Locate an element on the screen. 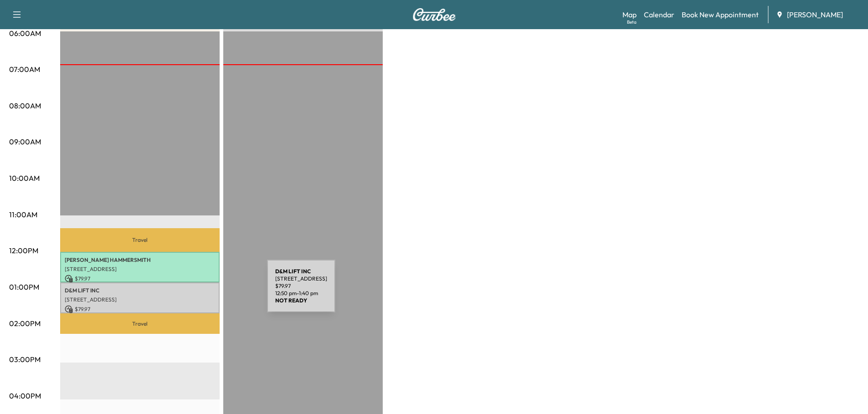  p: 07:00AM is located at coordinates (25, 69).